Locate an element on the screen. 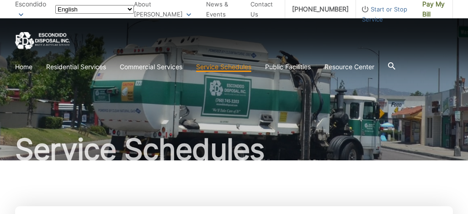 Image resolution: width=468 pixels, height=214 pixels. a: Public Facilities is located at coordinates (288, 67).